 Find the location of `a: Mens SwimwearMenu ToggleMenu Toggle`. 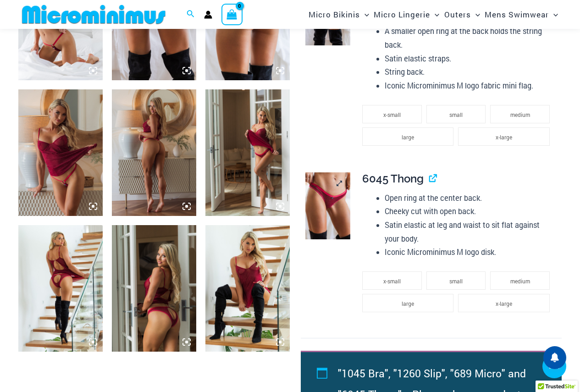

a: Mens SwimwearMenu ToggleMenu Toggle is located at coordinates (521, 14).